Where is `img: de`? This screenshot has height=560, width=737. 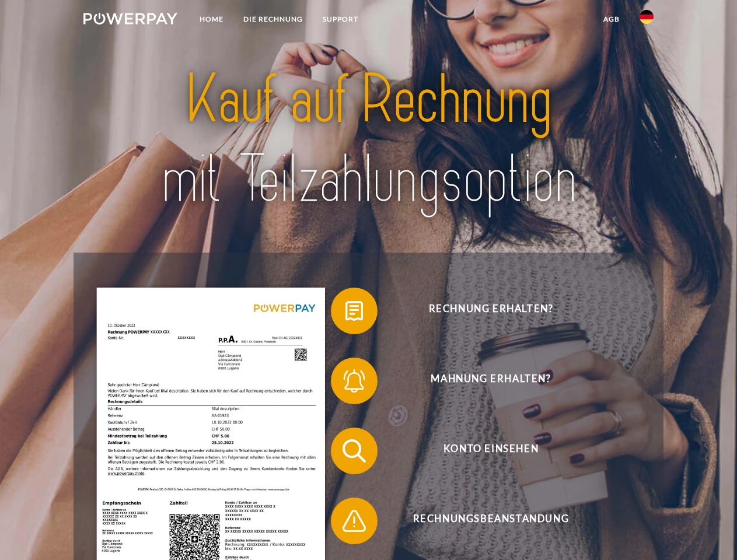
img: de is located at coordinates (646, 17).